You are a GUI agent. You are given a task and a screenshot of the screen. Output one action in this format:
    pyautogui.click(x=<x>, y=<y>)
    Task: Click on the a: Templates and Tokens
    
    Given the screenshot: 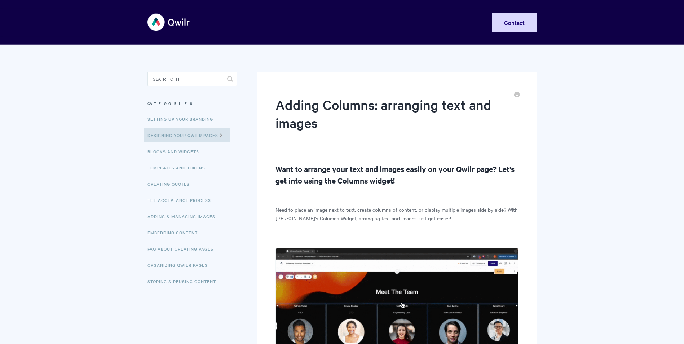 What is the action you would take?
    pyautogui.click(x=179, y=168)
    